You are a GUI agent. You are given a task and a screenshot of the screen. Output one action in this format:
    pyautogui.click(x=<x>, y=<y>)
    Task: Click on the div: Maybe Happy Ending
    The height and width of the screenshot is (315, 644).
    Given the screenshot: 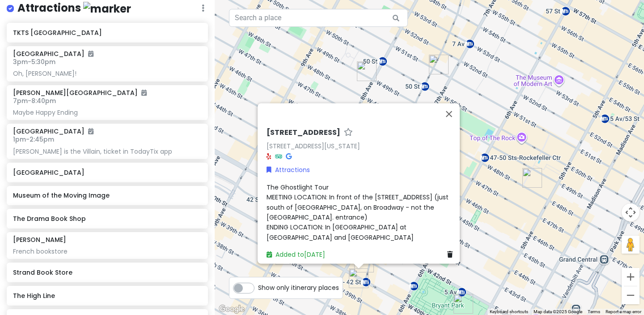 What is the action you would take?
    pyautogui.click(x=107, y=113)
    